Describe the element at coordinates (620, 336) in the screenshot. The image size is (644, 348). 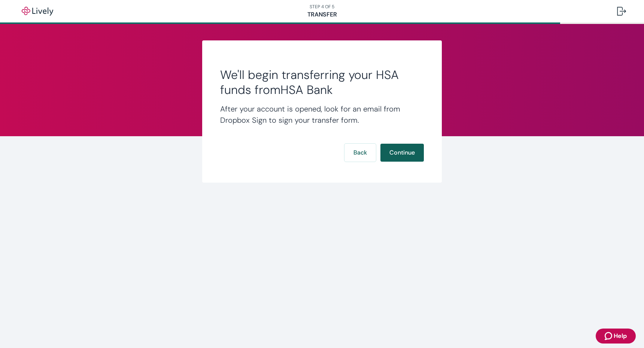
I see `span: Help` at that location.